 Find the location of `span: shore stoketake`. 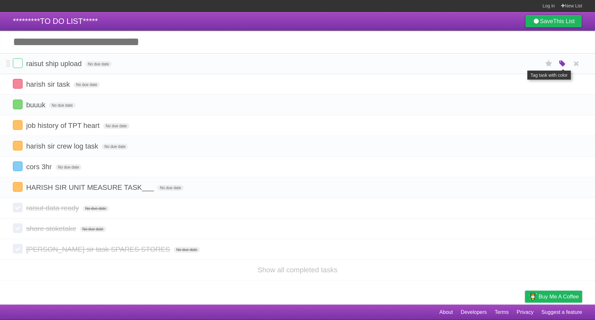

span: shore stoketake is located at coordinates (52, 229).